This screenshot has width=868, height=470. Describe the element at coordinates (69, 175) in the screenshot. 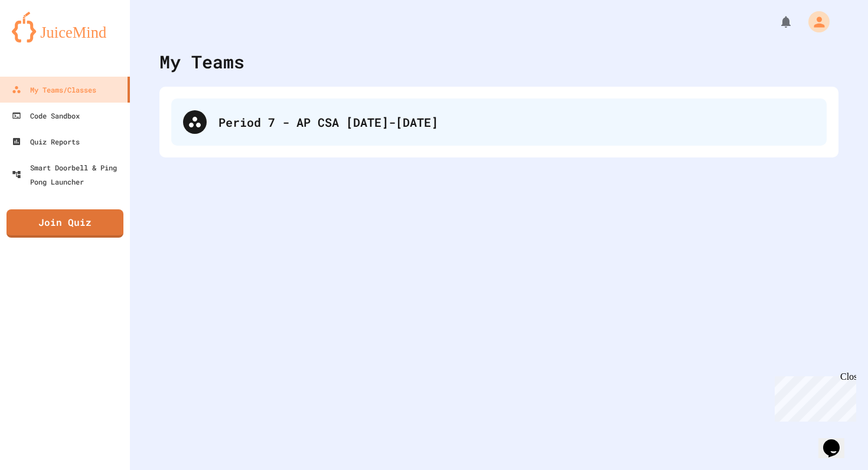

I see `div: Smart Doorbell & Ping Pong Launcher` at that location.